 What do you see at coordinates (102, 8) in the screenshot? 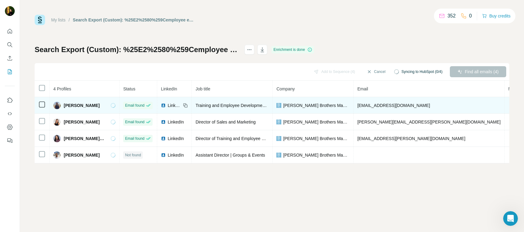
I see `button: Home` at bounding box center [102, 8].